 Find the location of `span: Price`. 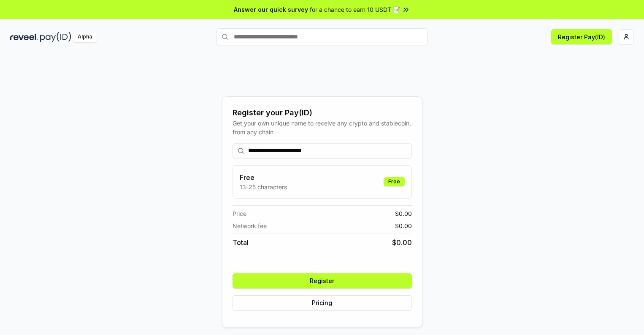

span: Price is located at coordinates (239, 213).